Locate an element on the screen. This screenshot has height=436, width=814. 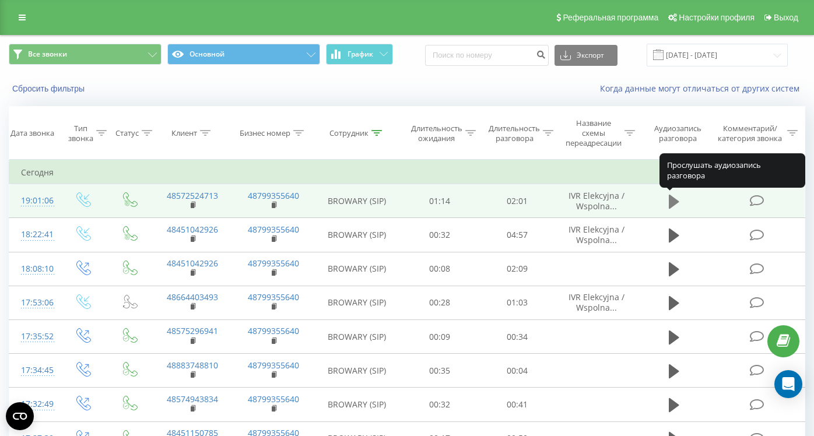
div: Длительность ожидания is located at coordinates (437, 134).